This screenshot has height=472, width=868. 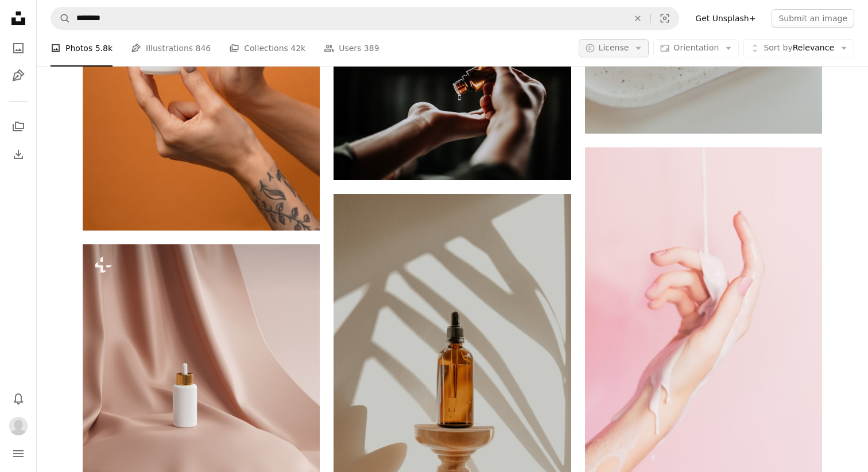 I want to click on span: 42k, so click(x=298, y=48).